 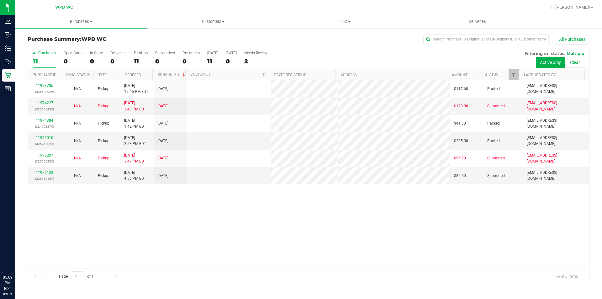 I want to click on inline-svg: Analytics, so click(x=8, y=21).